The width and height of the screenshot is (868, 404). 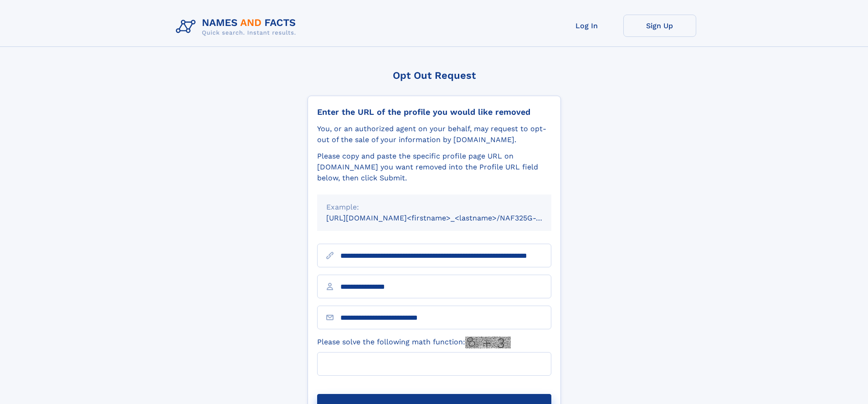 What do you see at coordinates (434, 134) in the screenshot?
I see `div: You, or an authorized agent on your behalf, may request to opt-out of the sale of your informatio...` at bounding box center [434, 134].